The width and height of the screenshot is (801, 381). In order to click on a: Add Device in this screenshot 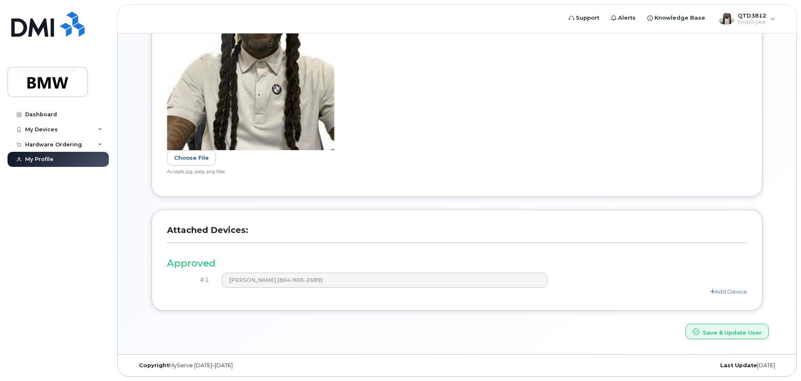, I will do `click(729, 292)`.